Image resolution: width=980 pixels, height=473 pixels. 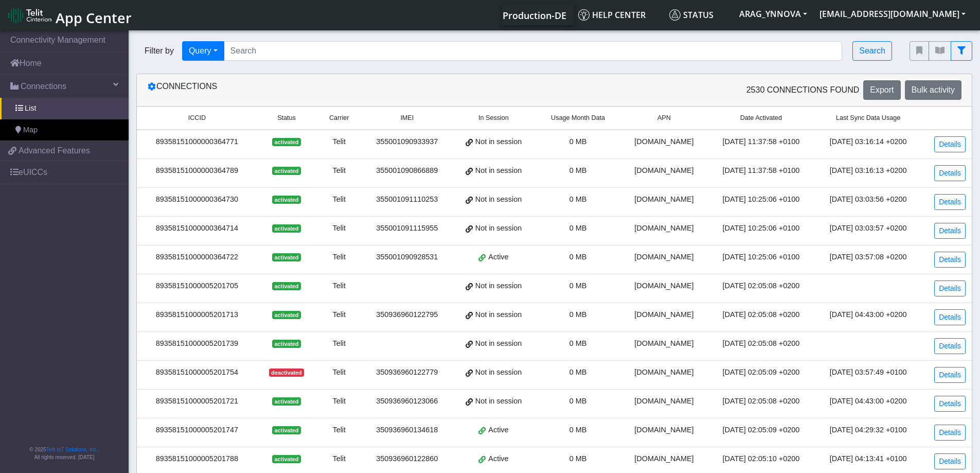 I want to click on span: Production-DE, so click(x=535, y=15).